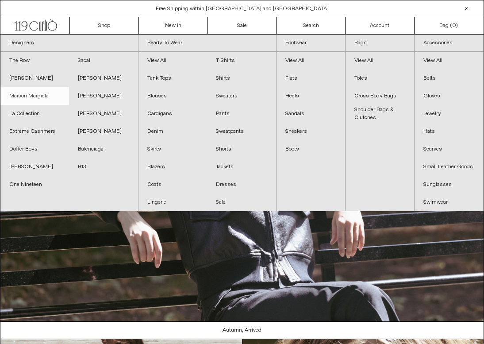 The width and height of the screenshot is (484, 344). Describe the element at coordinates (379, 114) in the screenshot. I see `a: Shoulder Bags & Clutches` at that location.